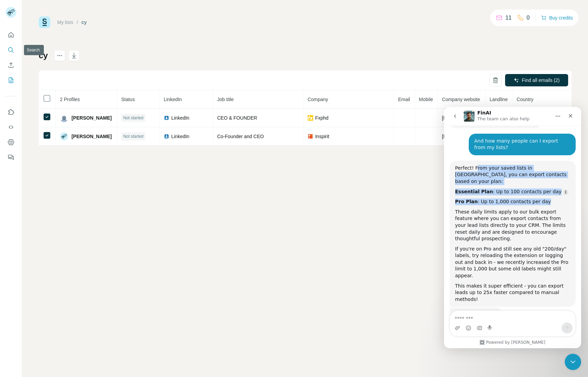 This screenshot has height=377, width=588. What do you see at coordinates (68, 40) in the screenshot?
I see `div: wiedermarek@gmail.com says…` at bounding box center [68, 40].